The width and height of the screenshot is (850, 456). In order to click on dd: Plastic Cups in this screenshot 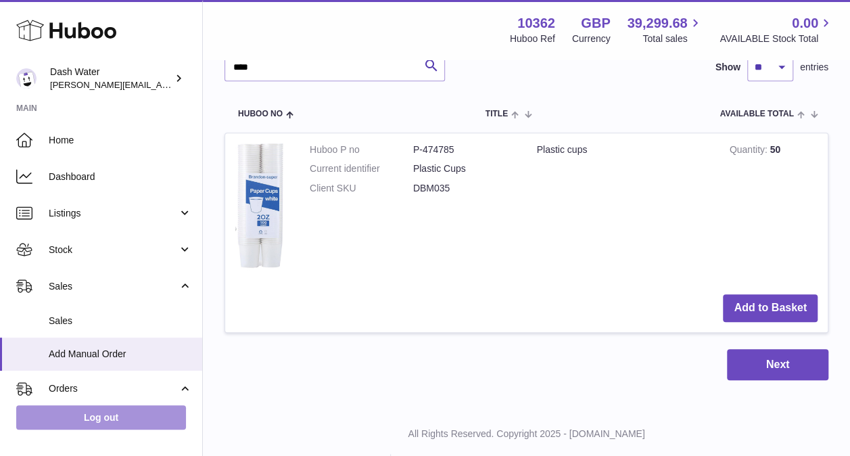, I will do `click(465, 168)`.